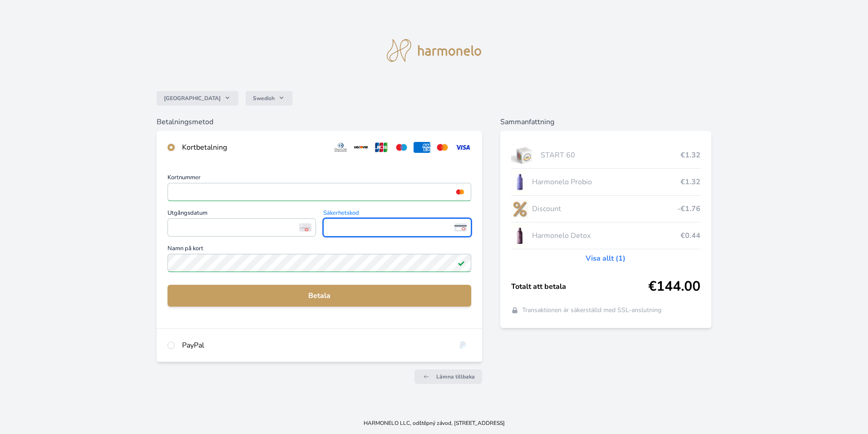  I want to click on img: diners.svg, so click(341, 147).